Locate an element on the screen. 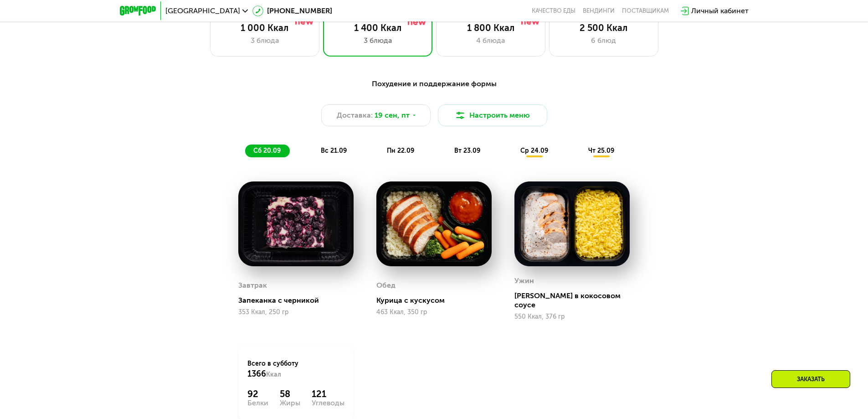  span: ср 24.09 is located at coordinates (534, 151).